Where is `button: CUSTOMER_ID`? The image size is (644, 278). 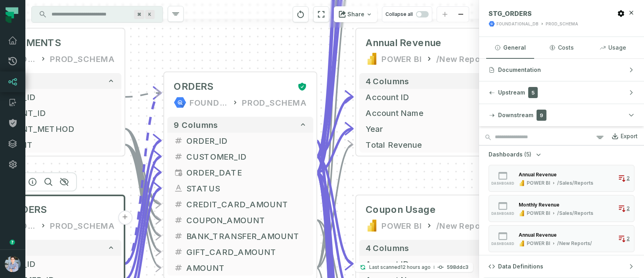 button: CUSTOMER_ID is located at coordinates (240, 156).